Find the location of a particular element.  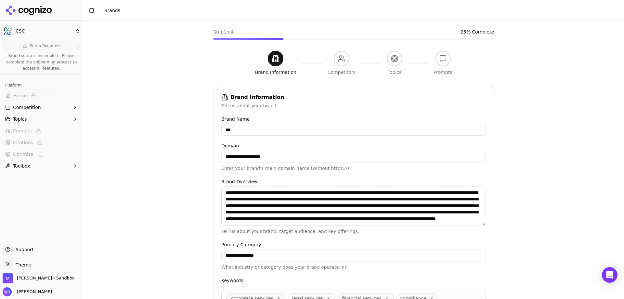

p: Tell us about your brand, target audience, and key offerings. is located at coordinates (354, 231).